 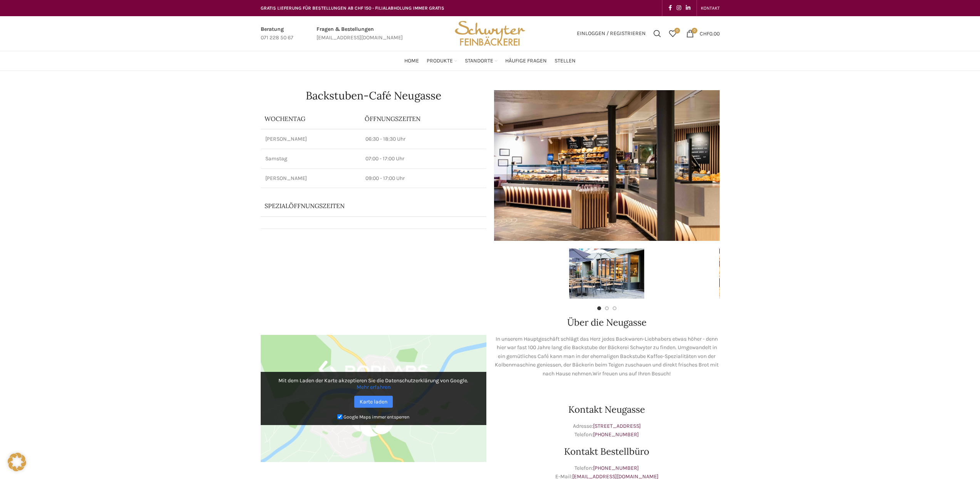 I want to click on img: Bäckerei Schwyter, so click(x=490, y=34).